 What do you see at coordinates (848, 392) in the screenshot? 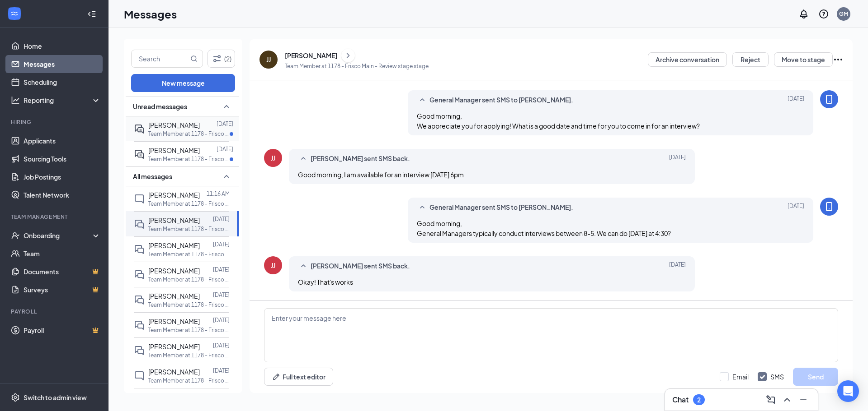
I see `div: Open Intercom Messenger` at bounding box center [848, 392].